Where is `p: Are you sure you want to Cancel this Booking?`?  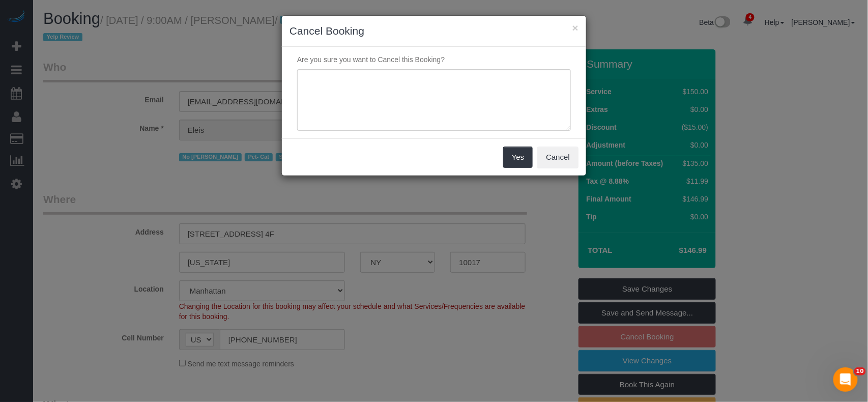 p: Are you sure you want to Cancel this Booking? is located at coordinates (434, 59).